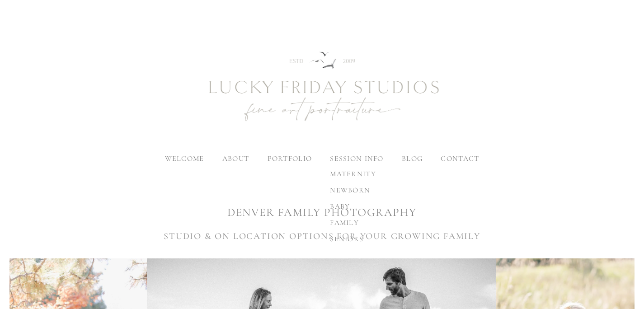  Describe the element at coordinates (344, 223) in the screenshot. I see `span: family` at that location.